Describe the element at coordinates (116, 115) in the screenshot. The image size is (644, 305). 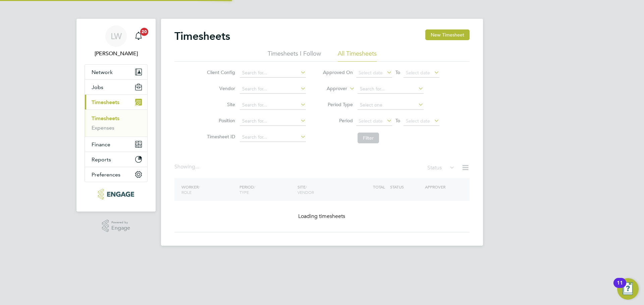
I see `nav: Main navigation` at that location.